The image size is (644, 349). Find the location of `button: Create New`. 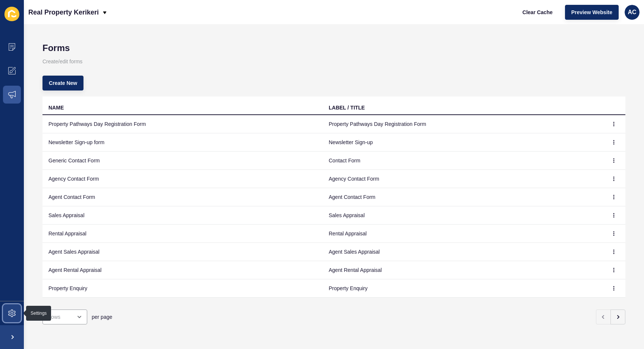

button: Create New is located at coordinates (63, 83).